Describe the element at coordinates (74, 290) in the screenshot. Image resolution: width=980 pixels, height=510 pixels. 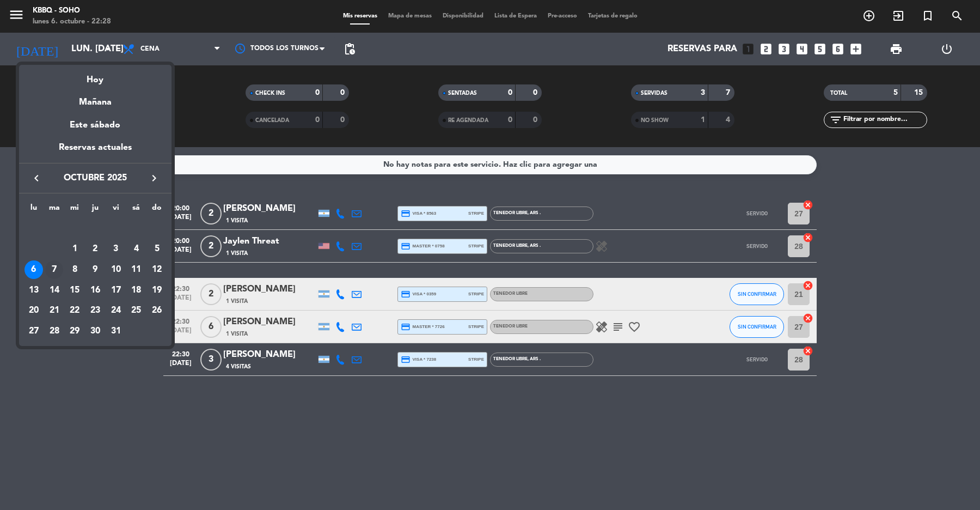
I see `td: 15 de octubre de 2025` at that location.